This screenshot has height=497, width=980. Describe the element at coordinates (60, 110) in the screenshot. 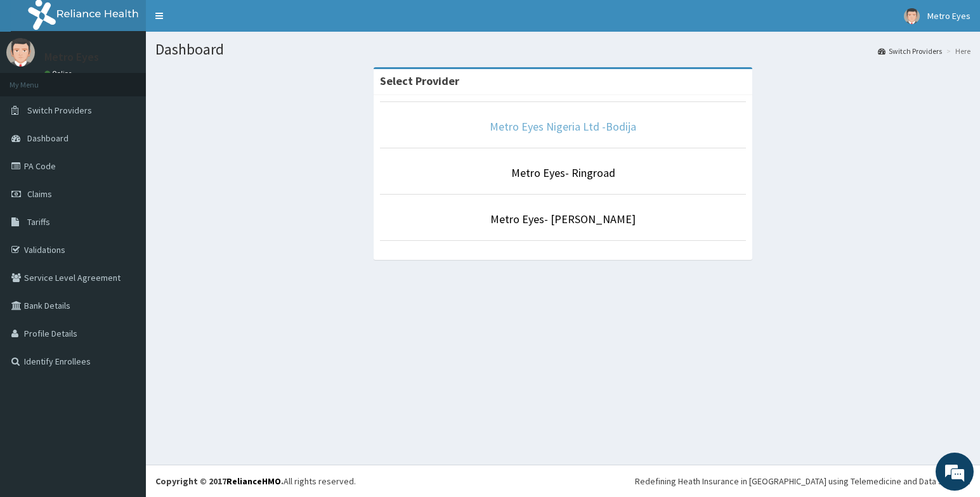

I see `span: Switch Providers` at that location.